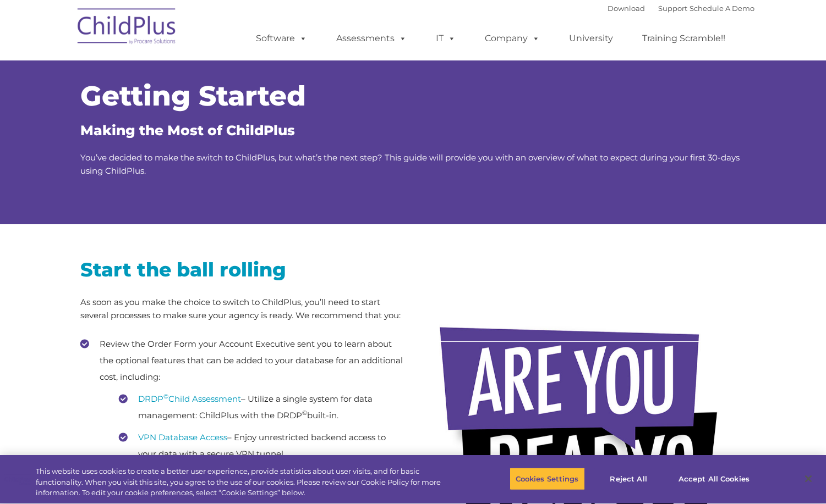 This screenshot has height=504, width=826. Describe the element at coordinates (626, 8) in the screenshot. I see `a: Download` at that location.